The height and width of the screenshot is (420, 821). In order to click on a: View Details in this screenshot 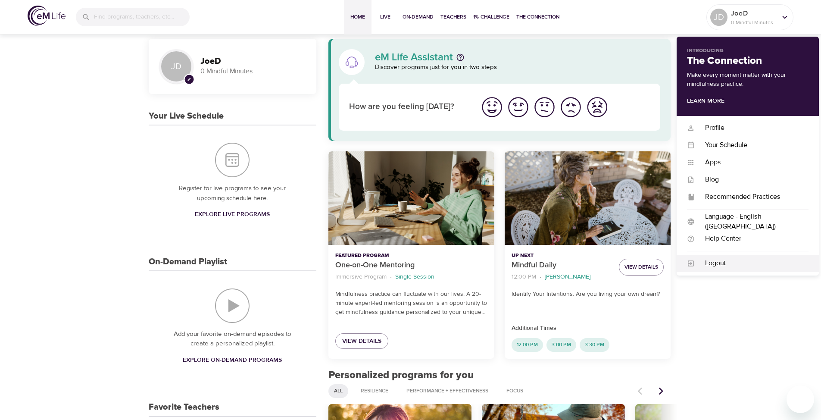, I will do `click(361, 341)`.